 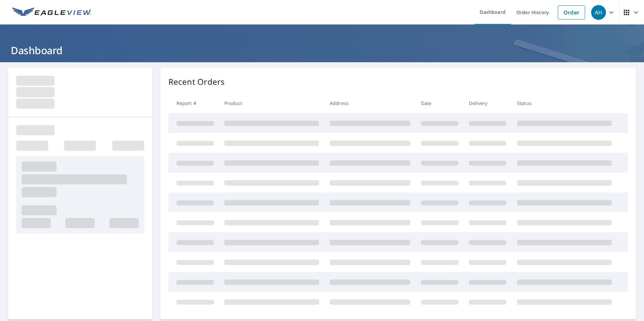 I want to click on th: Delivery, so click(x=487, y=103).